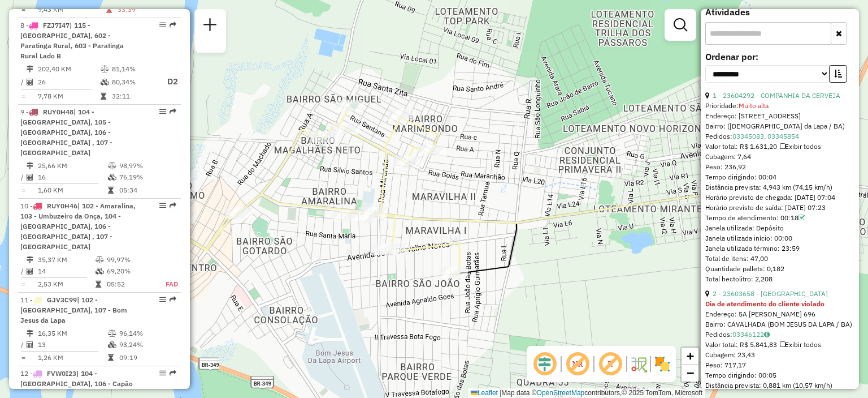  I want to click on td: 26, so click(68, 82).